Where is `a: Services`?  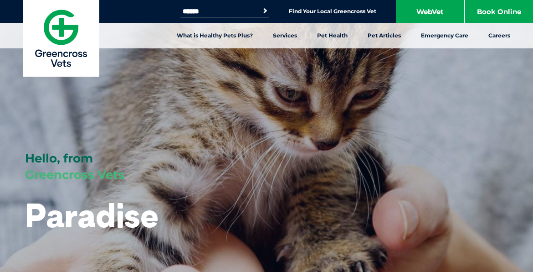
a: Services is located at coordinates (285, 36).